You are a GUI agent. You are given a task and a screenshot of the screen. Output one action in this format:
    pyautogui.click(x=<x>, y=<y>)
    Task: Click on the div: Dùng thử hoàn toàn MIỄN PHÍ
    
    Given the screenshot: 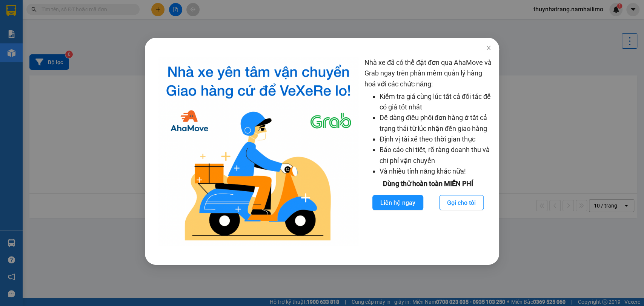 What is the action you would take?
    pyautogui.click(x=428, y=183)
    